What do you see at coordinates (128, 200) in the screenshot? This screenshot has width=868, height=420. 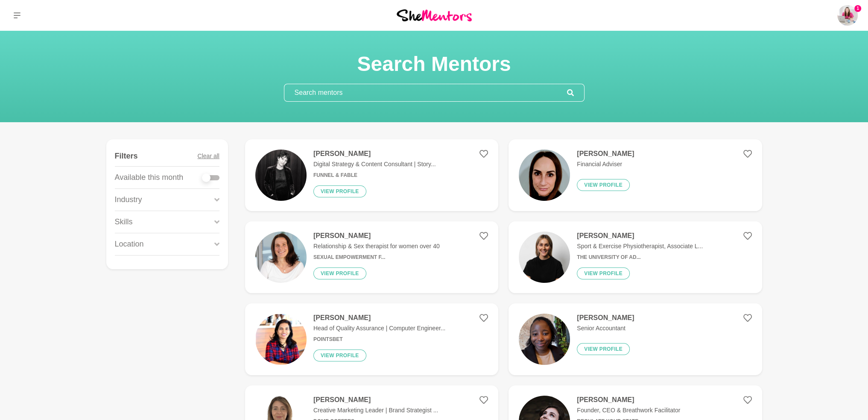 I see `p: Industry` at bounding box center [128, 200].